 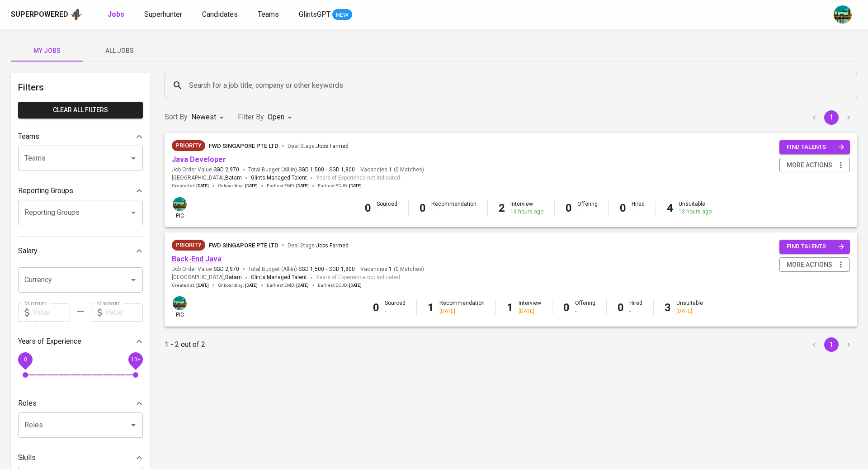 What do you see at coordinates (287, 286) in the screenshot?
I see `span: Earliest EMD :` at bounding box center [287, 286].